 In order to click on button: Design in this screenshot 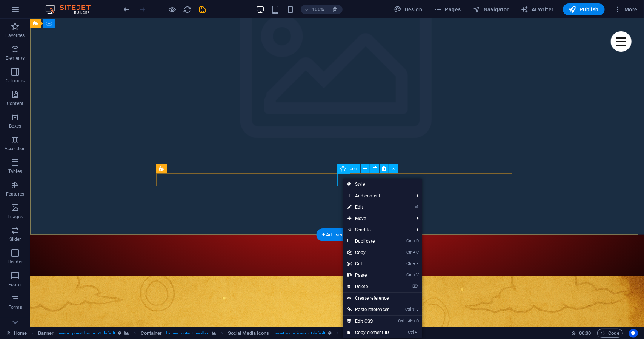, I will do `click(408, 10)`.